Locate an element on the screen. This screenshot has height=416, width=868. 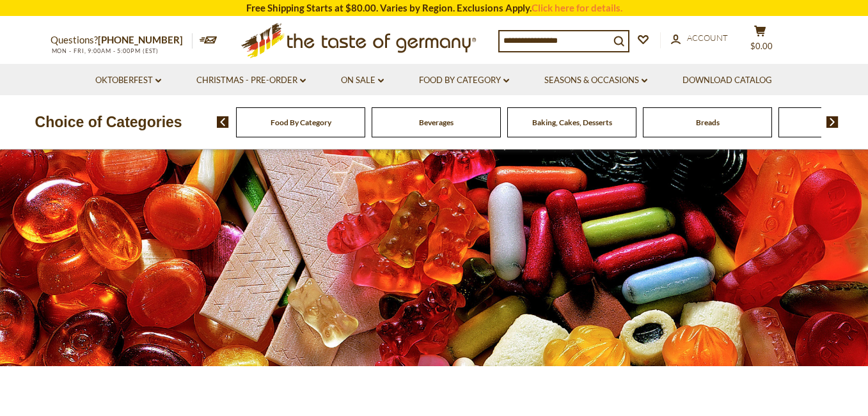
a: Christmas - PRE-ORDER is located at coordinates (251, 81).